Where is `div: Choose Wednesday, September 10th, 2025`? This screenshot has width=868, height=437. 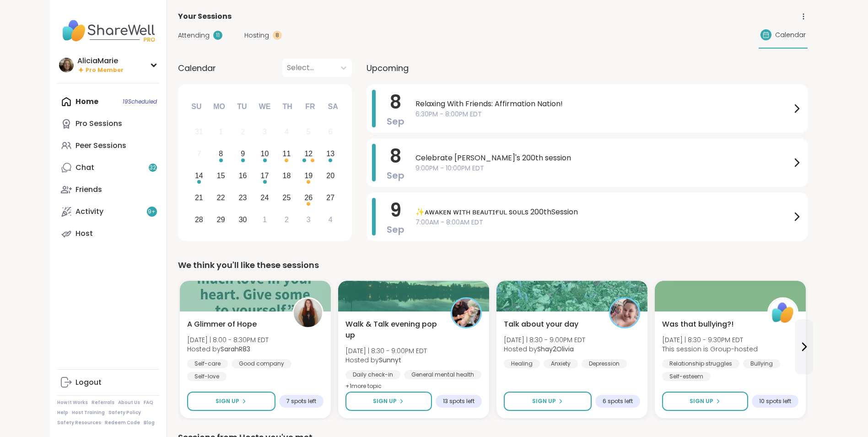
div: Choose Wednesday, September 10th, 2025 is located at coordinates (265, 154).